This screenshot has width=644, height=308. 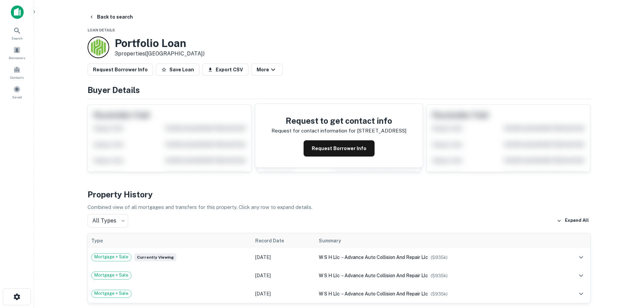 I want to click on span: Borrowers, so click(x=17, y=58).